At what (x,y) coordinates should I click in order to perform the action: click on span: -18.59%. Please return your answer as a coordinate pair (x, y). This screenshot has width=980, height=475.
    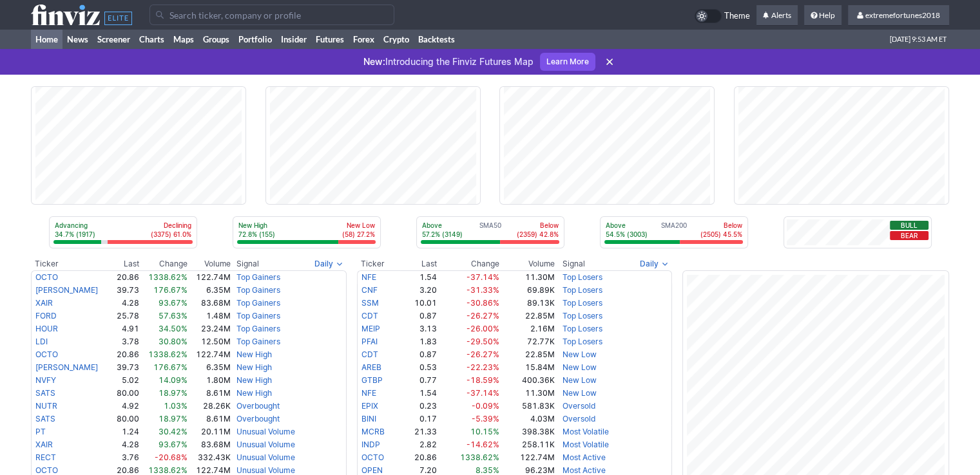
    Looking at the image, I should click on (483, 380).